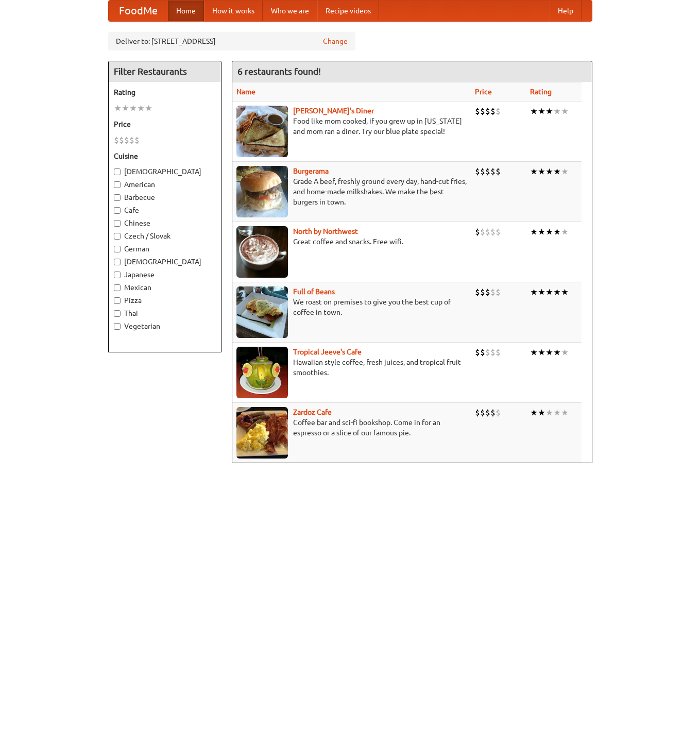 The width and height of the screenshot is (700, 729). Describe the element at coordinates (138, 10) in the screenshot. I see `a: FoodMe` at that location.